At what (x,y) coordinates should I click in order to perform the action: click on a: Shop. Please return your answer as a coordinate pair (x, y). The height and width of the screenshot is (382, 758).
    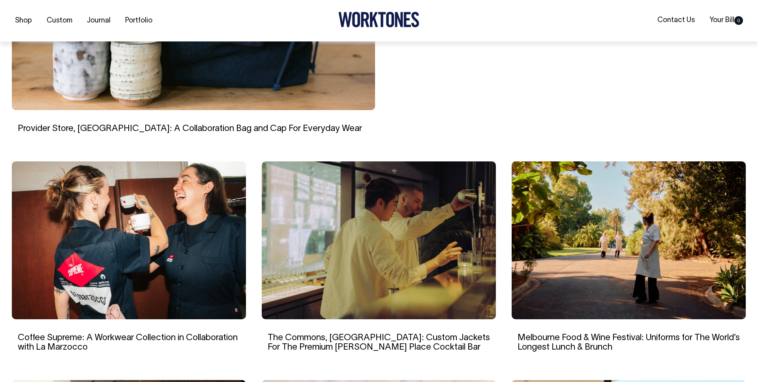
    Looking at the image, I should click on (23, 21).